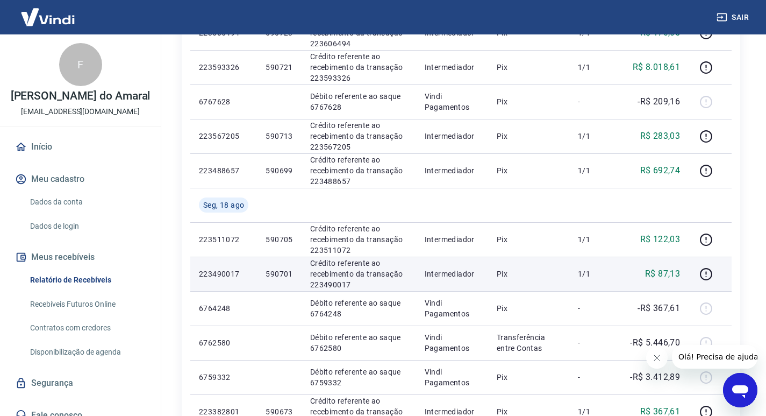 This screenshot has width=766, height=416. Describe the element at coordinates (224, 377) in the screenshot. I see `p: 6759332` at that location.